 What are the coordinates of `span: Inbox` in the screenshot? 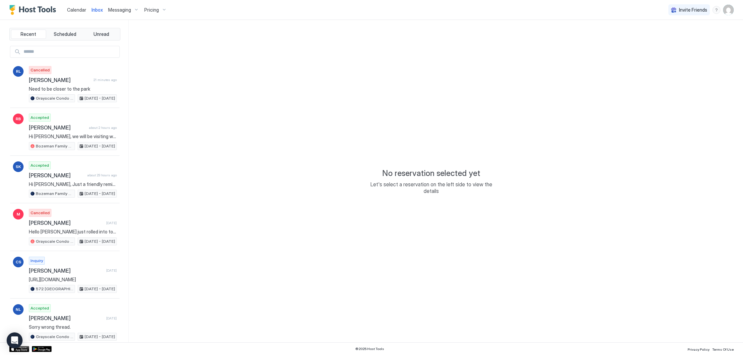 It's located at (97, 10).